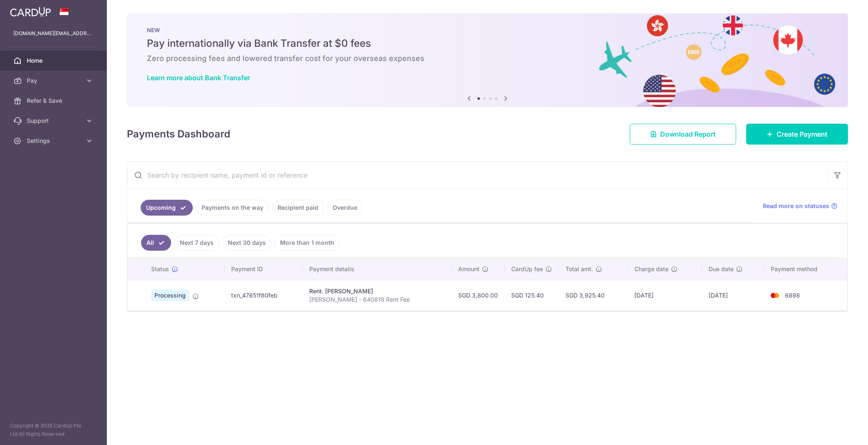 This screenshot has height=445, width=868. Describe the element at coordinates (593, 295) in the screenshot. I see `td: SGD 3,925.40` at that location.